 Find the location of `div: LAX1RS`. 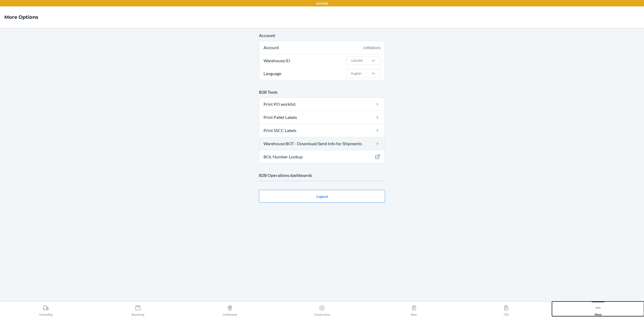

div: LAX1RS is located at coordinates (357, 61).